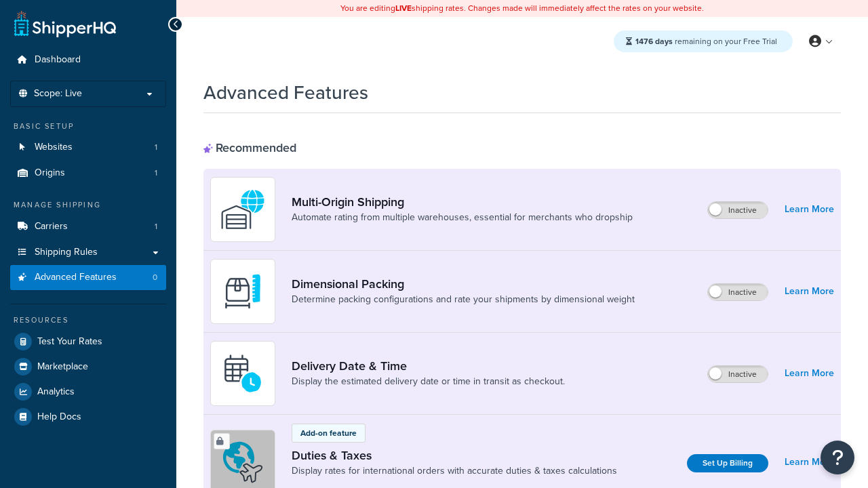 The width and height of the screenshot is (868, 488). I want to click on li: Dashboard, so click(88, 60).